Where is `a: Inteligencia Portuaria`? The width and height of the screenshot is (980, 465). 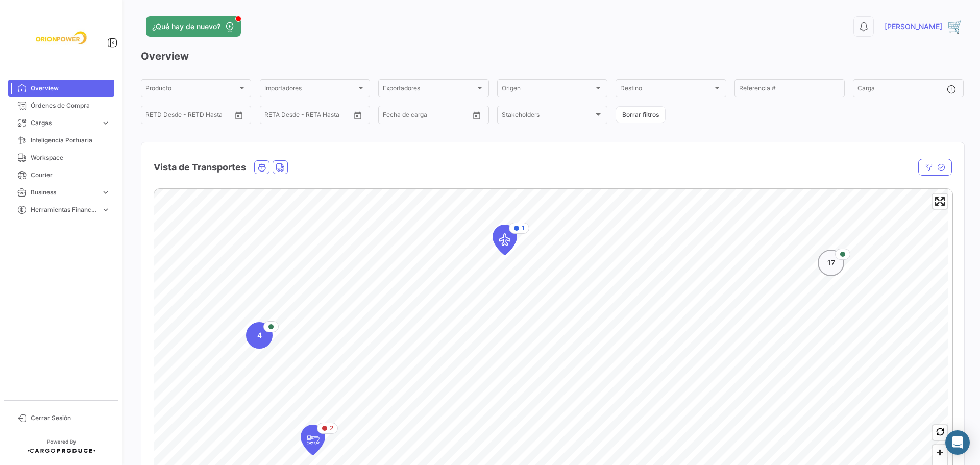 a: Inteligencia Portuaria is located at coordinates (61, 140).